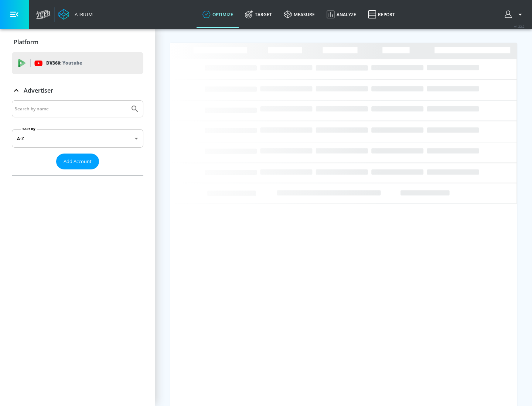  Describe the element at coordinates (300, 15) in the screenshot. I see `a: measure` at that location.